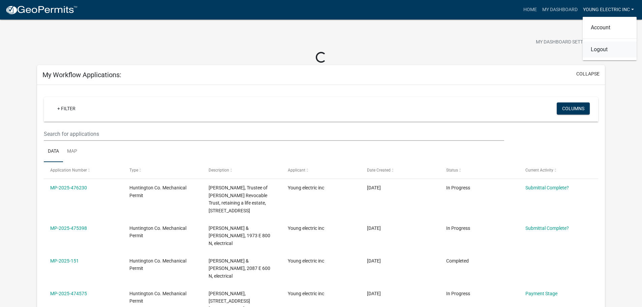 Image resolution: width=642 pixels, height=307 pixels. What do you see at coordinates (134, 170) in the screenshot?
I see `span: Type` at bounding box center [134, 170].